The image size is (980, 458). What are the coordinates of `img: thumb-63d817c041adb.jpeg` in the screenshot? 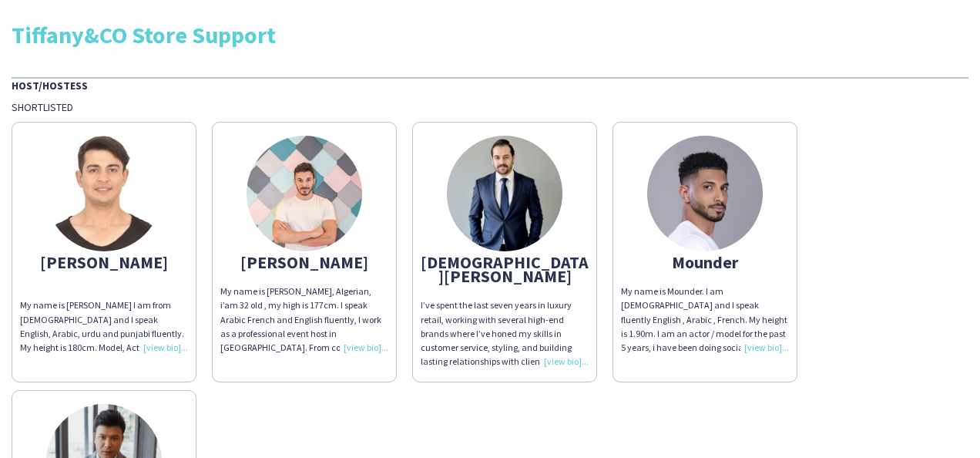 It's located at (104, 193).